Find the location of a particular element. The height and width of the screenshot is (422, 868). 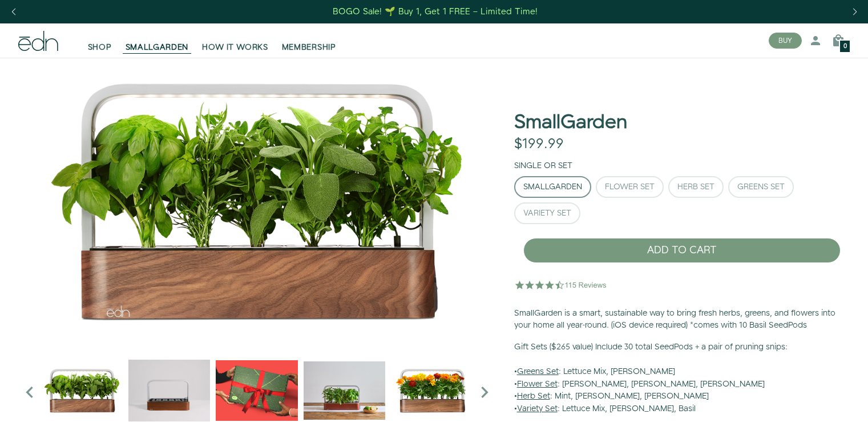

i: Next slide is located at coordinates (484, 392).